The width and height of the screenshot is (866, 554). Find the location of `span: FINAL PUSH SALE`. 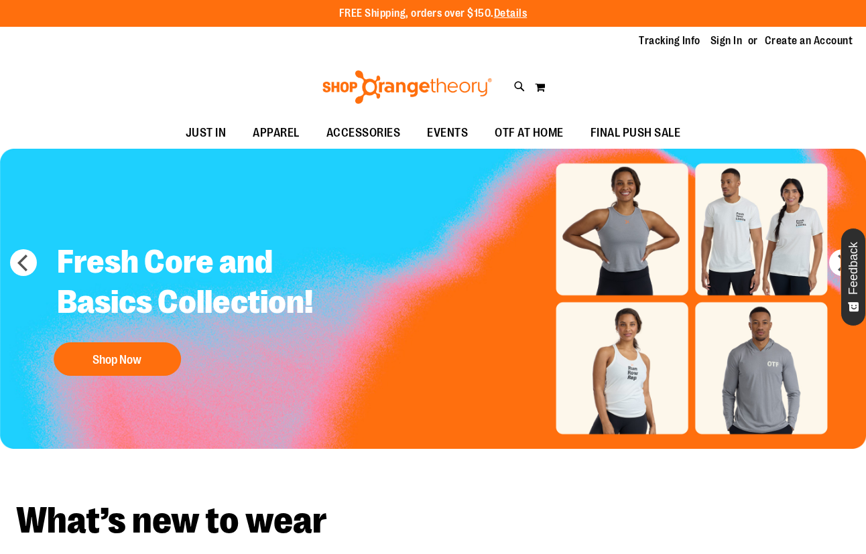

span: FINAL PUSH SALE is located at coordinates (635, 133).